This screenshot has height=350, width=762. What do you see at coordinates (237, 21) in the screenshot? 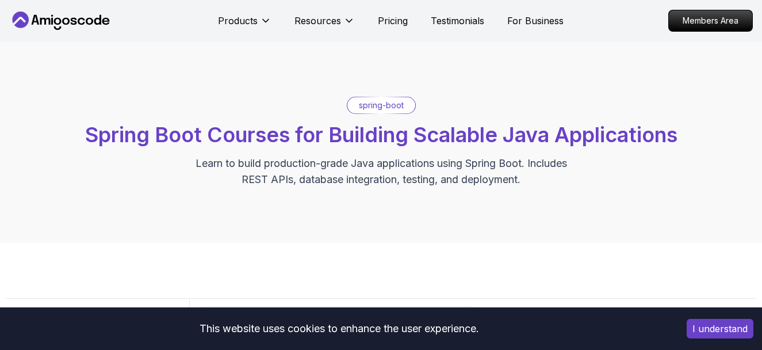
I see `p: Products` at bounding box center [237, 21].